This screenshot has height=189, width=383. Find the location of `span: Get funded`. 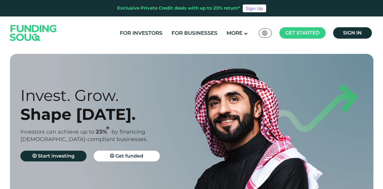

span: Get funded is located at coordinates (129, 156).